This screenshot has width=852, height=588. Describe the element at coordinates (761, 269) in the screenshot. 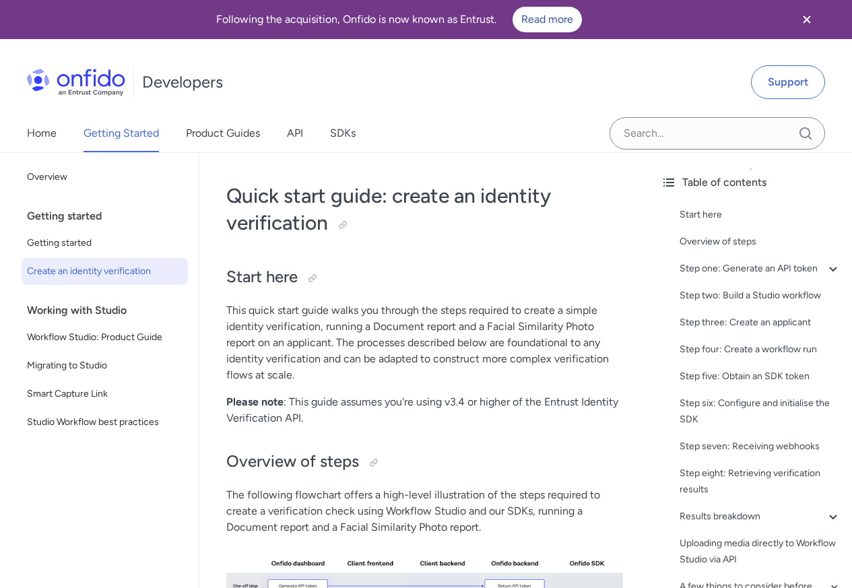

I see `div: Step one: Generate an API token` at that location.